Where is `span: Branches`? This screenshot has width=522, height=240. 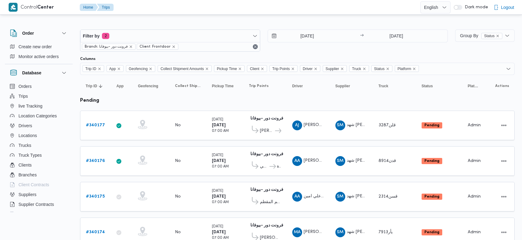
span: Branches is located at coordinates (27, 175).